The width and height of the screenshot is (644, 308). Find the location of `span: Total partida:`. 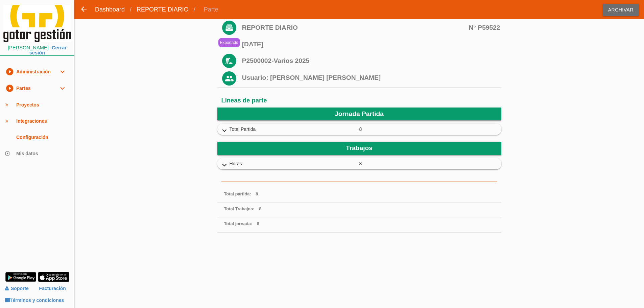

span: Total partida: is located at coordinates (238, 194).